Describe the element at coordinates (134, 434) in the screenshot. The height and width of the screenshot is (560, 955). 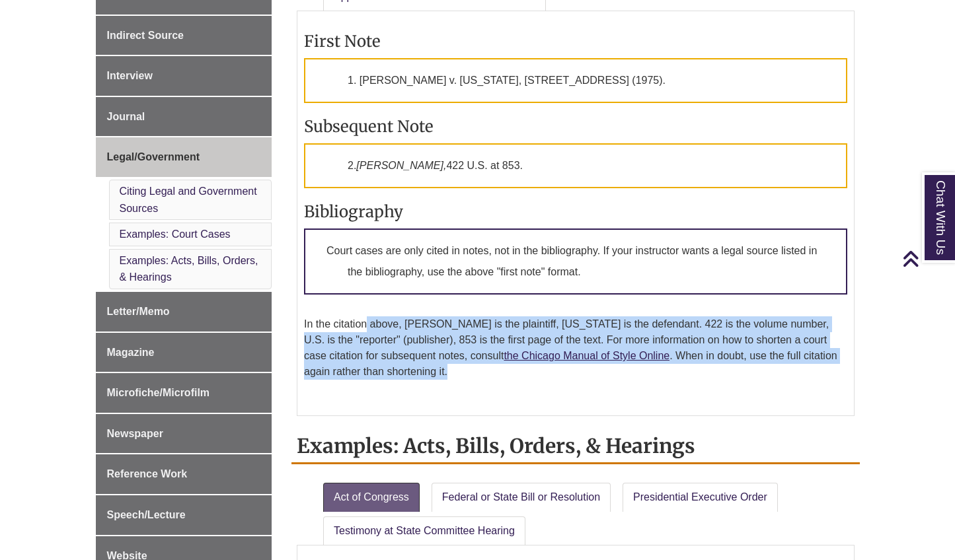
I see `span: Newspaper` at that location.